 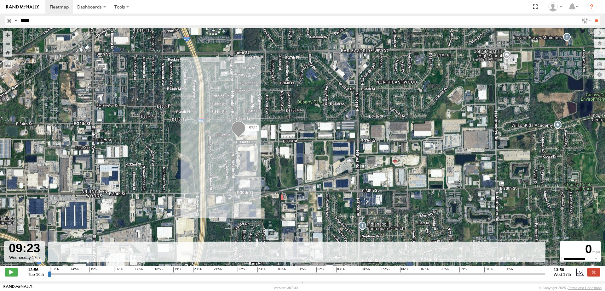 I want to click on span: 15732, so click(x=252, y=128).